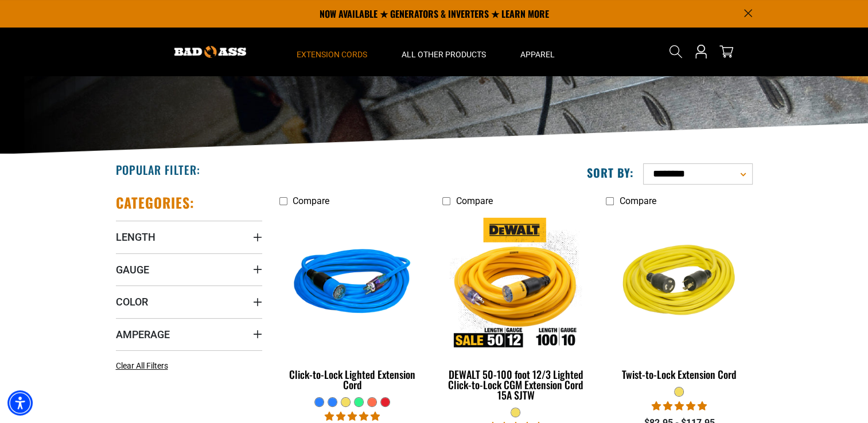 This screenshot has height=423, width=868. Describe the element at coordinates (611, 173) in the screenshot. I see `label: Sort by:` at that location.